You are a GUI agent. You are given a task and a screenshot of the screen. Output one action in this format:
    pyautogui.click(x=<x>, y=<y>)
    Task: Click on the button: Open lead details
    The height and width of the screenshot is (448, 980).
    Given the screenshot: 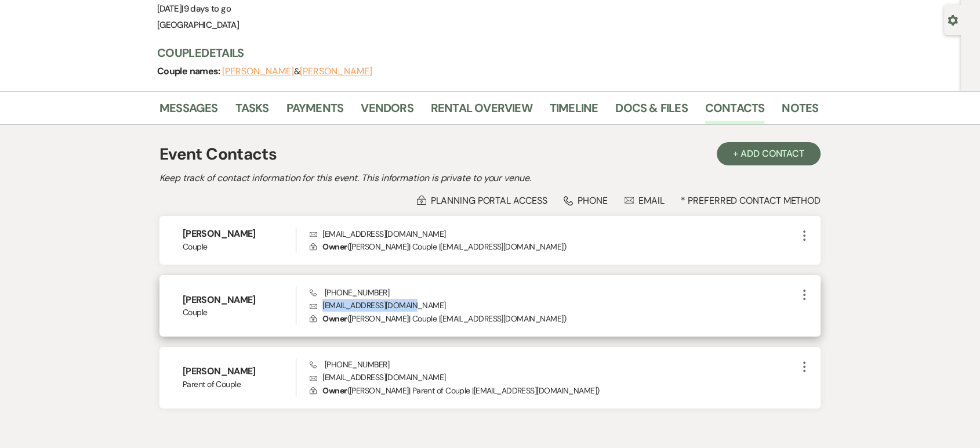 What is the action you would take?
    pyautogui.click(x=953, y=19)
    